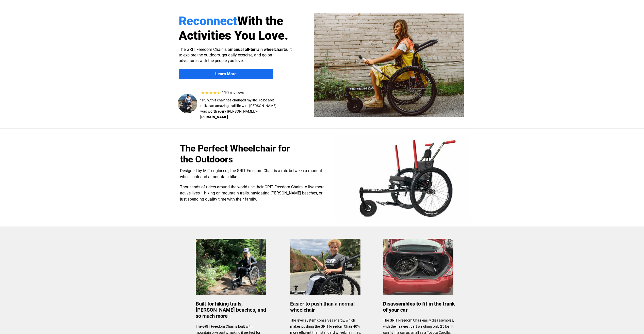  I want to click on strong: Learn More, so click(226, 74).